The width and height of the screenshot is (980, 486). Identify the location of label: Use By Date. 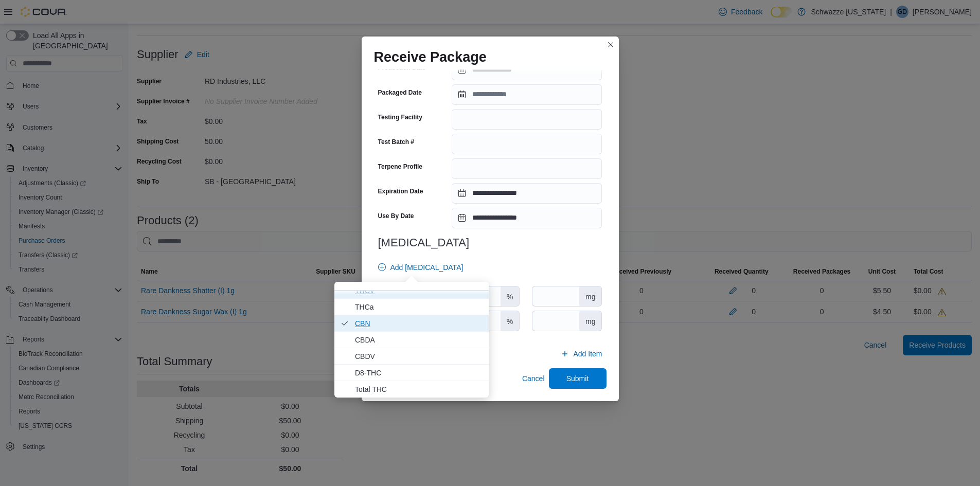
(396, 216).